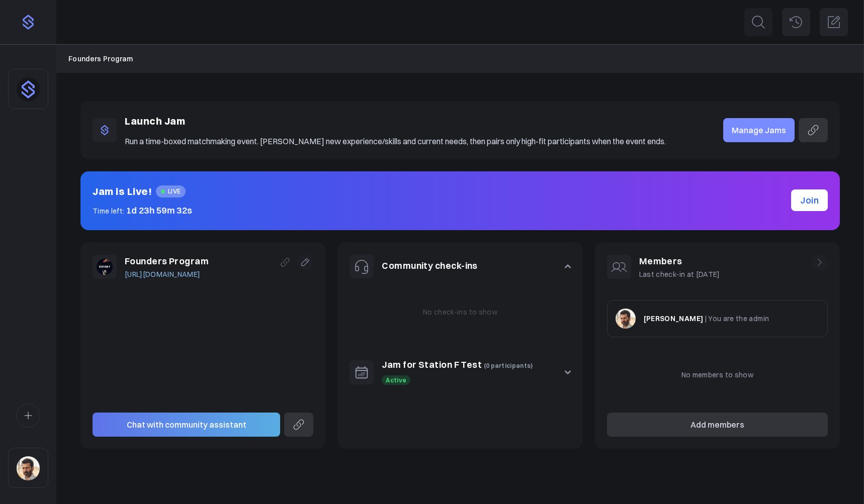 The width and height of the screenshot is (864, 504). What do you see at coordinates (718, 375) in the screenshot?
I see `span: No members to show` at bounding box center [718, 375].